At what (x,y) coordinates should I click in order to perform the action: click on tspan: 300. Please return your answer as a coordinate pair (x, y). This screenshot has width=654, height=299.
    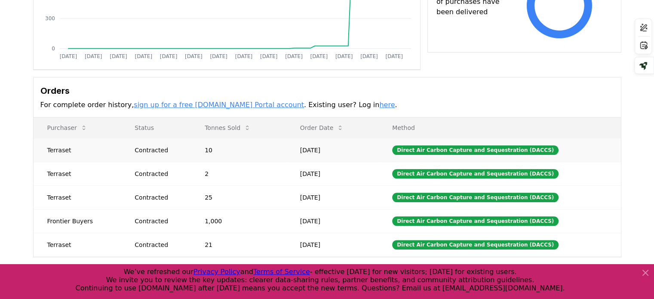
    Looking at the image, I should click on (50, 18).